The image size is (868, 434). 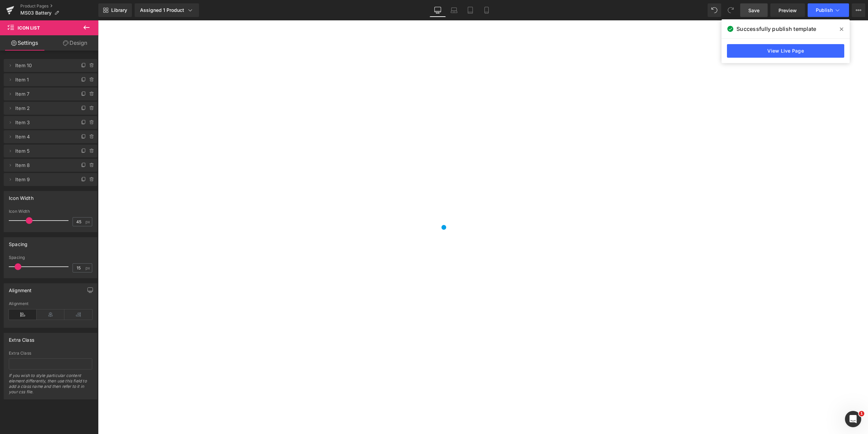 I want to click on span: Successfully publish template, so click(x=776, y=29).